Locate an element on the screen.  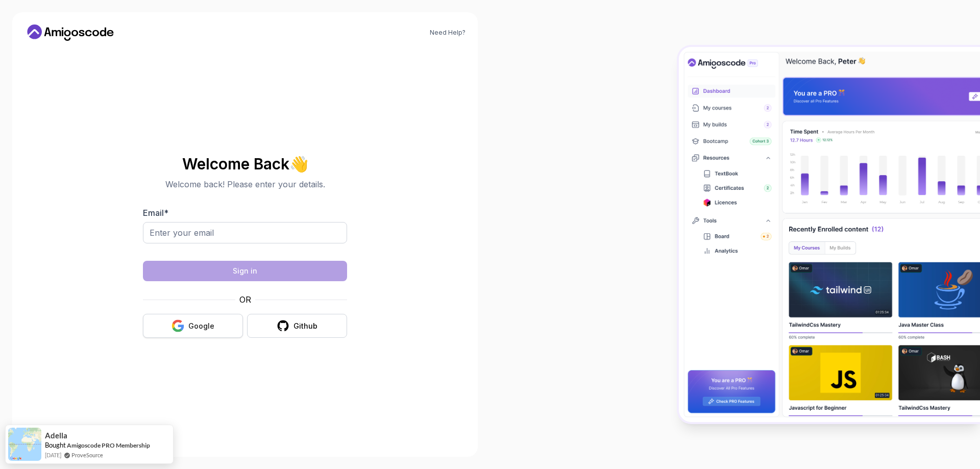
a: Amigoscode PRO Membership is located at coordinates (108, 445).